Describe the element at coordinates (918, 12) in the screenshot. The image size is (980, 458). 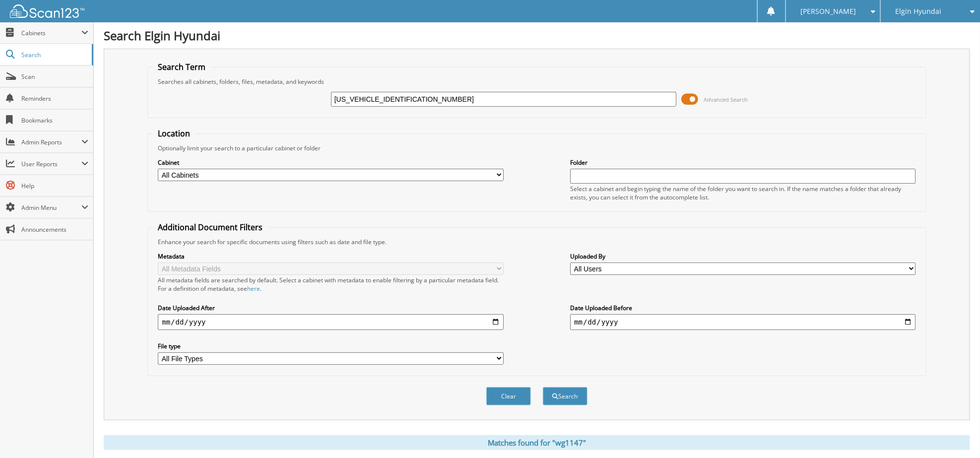
I see `span: Elgin Hyundai` at that location.